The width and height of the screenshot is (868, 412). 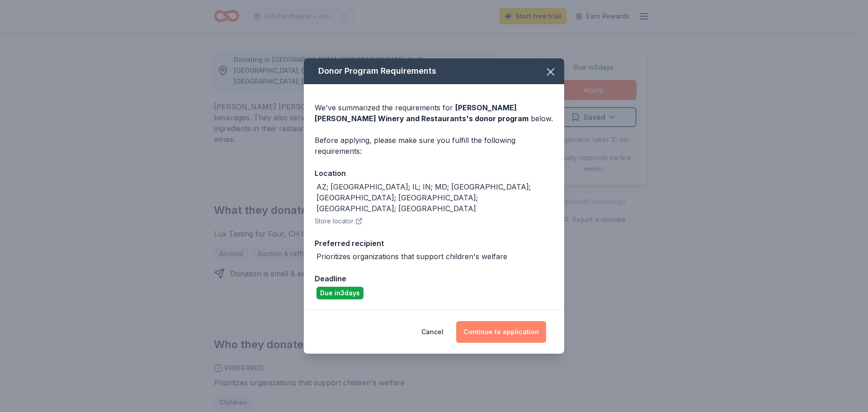 I want to click on div: Donor Program Requirements, so click(x=434, y=71).